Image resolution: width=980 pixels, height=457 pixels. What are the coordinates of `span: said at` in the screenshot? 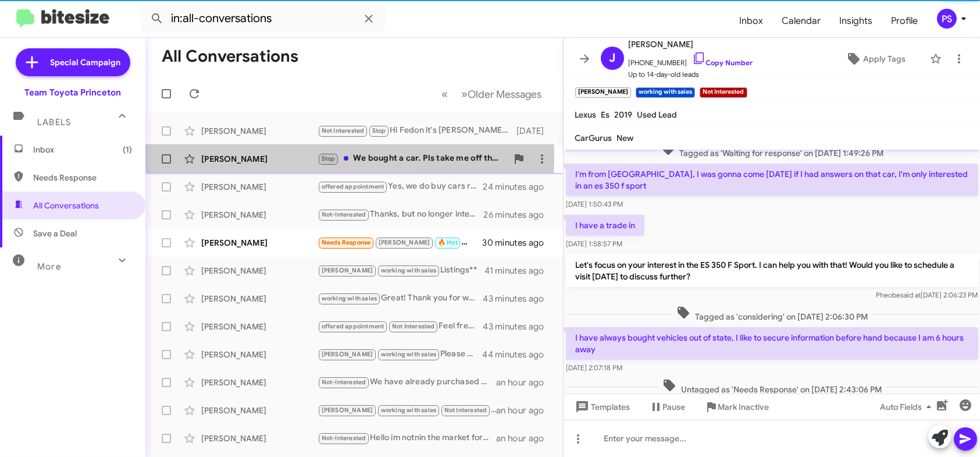 It's located at (910, 295).